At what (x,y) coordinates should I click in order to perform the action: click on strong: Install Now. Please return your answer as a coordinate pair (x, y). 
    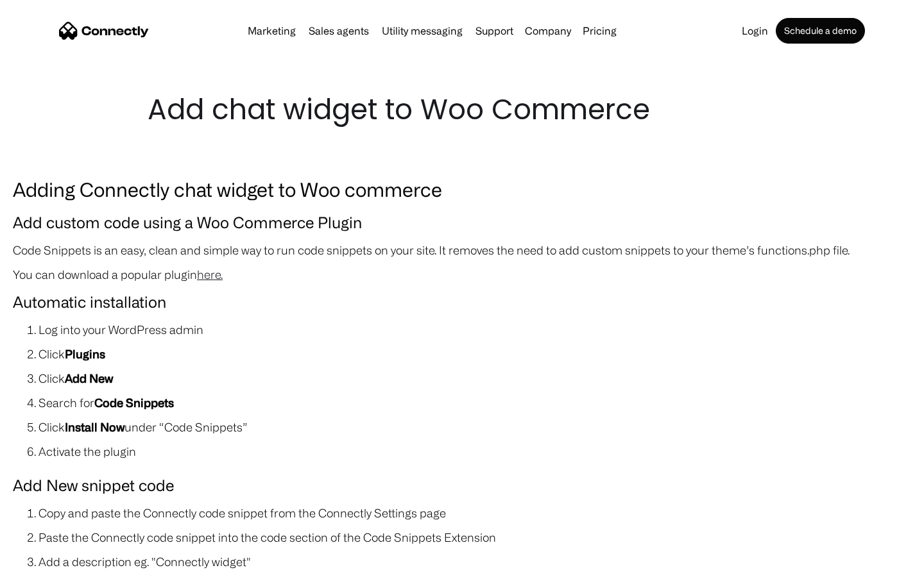
    Looking at the image, I should click on (94, 427).